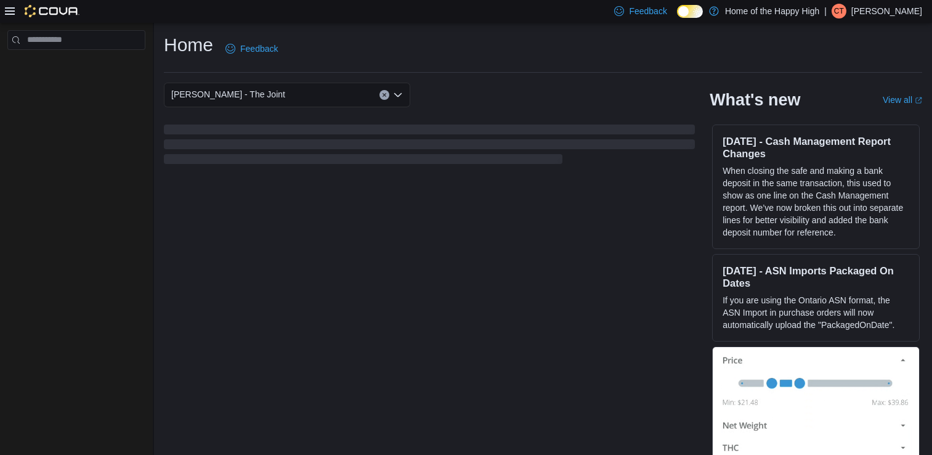 This screenshot has width=932, height=455. Describe the element at coordinates (429, 147) in the screenshot. I see `span: Loading` at that location.